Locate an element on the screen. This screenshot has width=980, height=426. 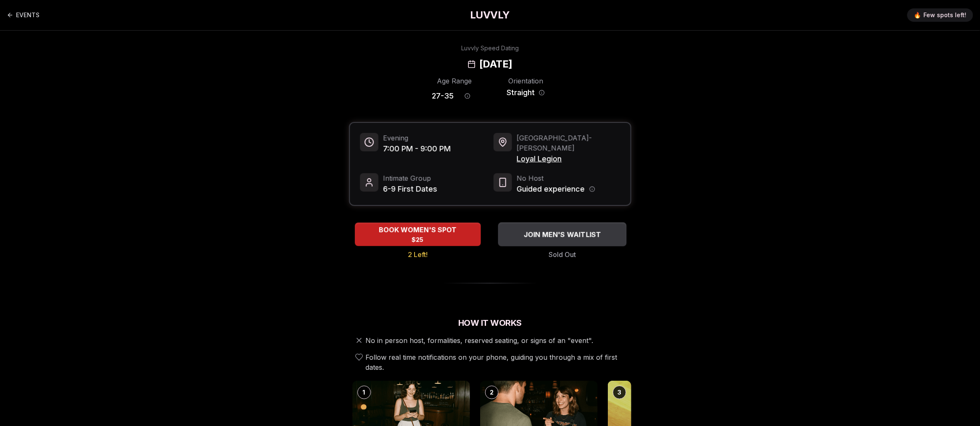
span: Intimate Group is located at coordinates (410, 178).